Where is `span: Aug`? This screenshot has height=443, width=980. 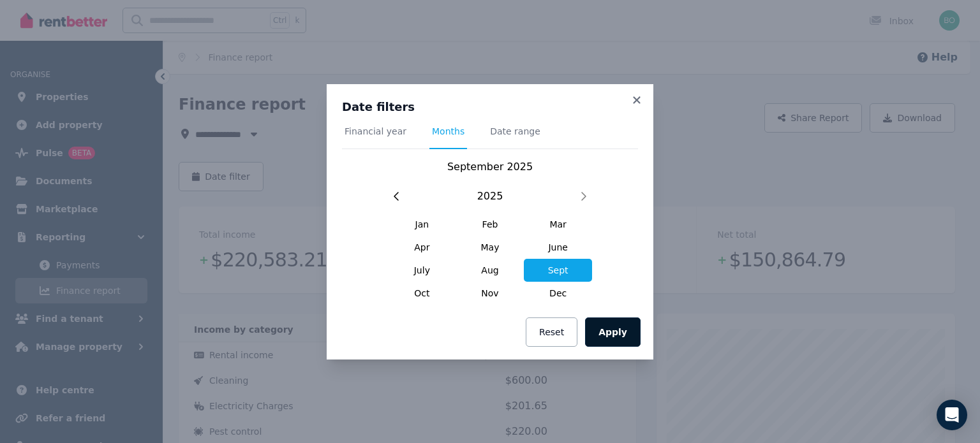 span: Aug is located at coordinates (490, 271).